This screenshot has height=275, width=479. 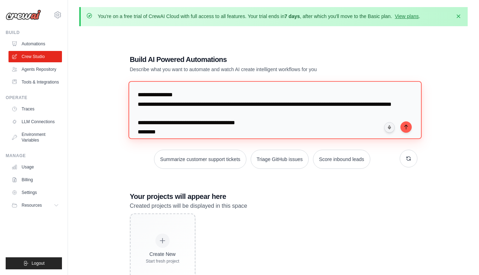 What do you see at coordinates (35, 137) in the screenshot?
I see `a: Environment Variables` at bounding box center [35, 137].